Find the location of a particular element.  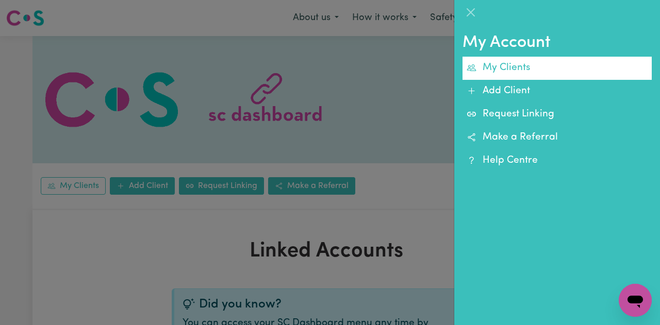

a: My Clients is located at coordinates (557, 68).